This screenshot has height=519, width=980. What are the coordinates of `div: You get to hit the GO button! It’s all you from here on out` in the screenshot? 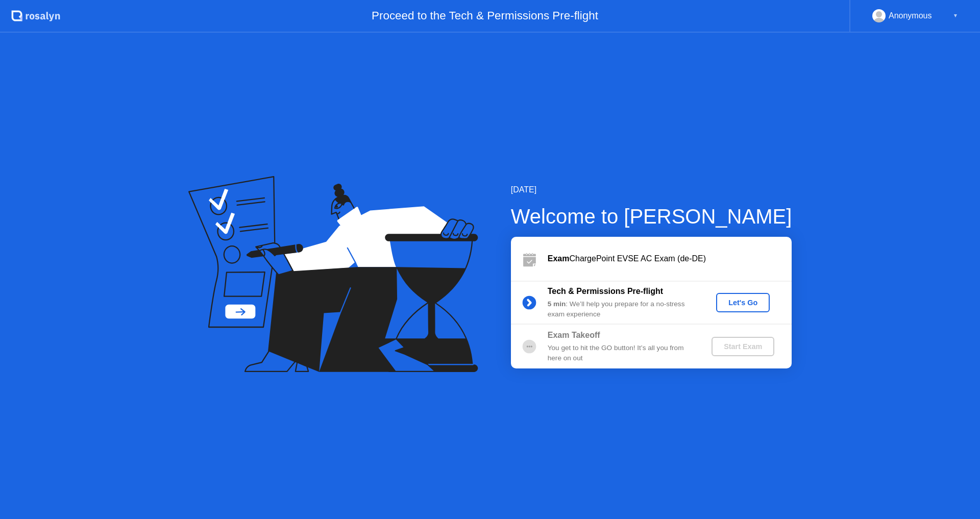 It's located at (621, 353).